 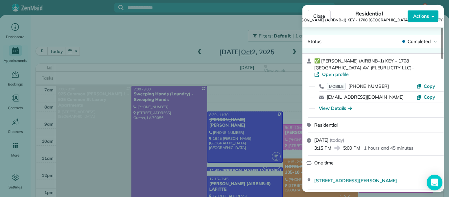 What do you see at coordinates (319, 16) in the screenshot?
I see `span: Close` at bounding box center [319, 16].